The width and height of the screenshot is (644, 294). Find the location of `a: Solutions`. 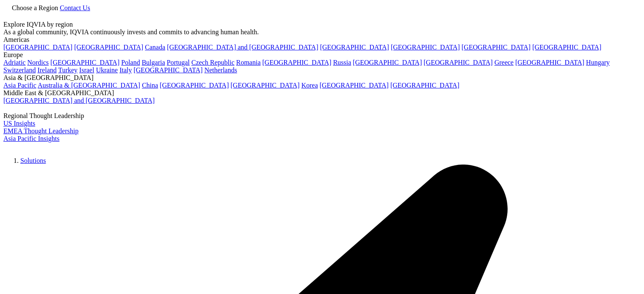

a: Solutions is located at coordinates (33, 160).